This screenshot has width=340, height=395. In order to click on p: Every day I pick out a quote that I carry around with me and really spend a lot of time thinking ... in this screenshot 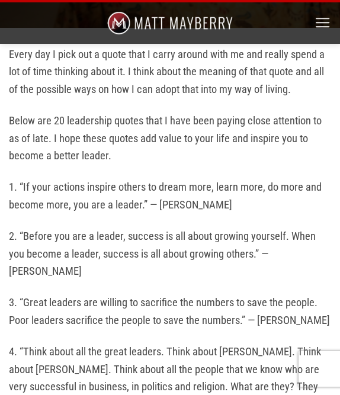, I will do `click(170, 72)`.